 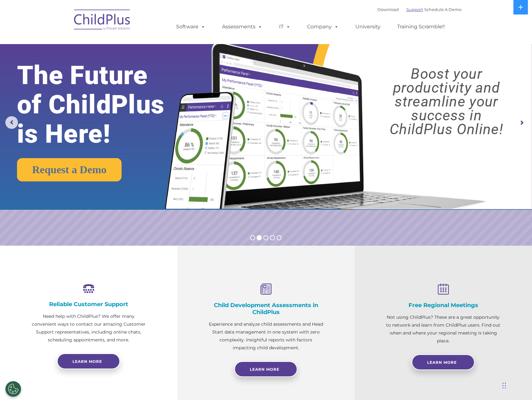 What do you see at coordinates (266, 309) in the screenshot?
I see `h4: Child Development Assessments in ChildPlus` at bounding box center [266, 309].